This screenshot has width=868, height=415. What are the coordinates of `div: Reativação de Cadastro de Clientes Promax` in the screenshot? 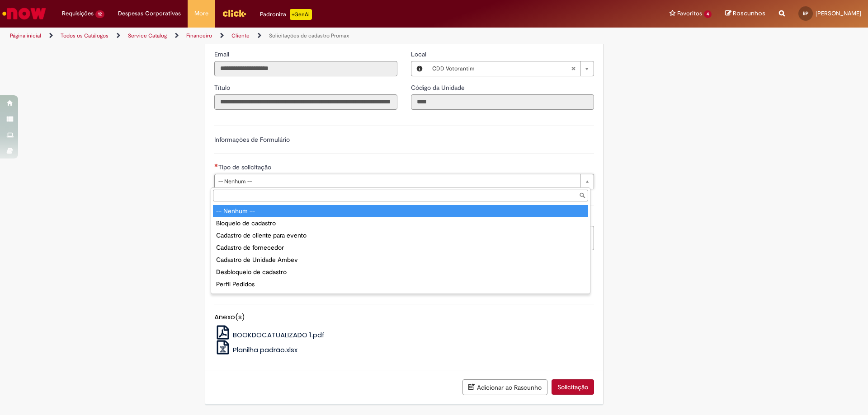 It's located at (400, 296).